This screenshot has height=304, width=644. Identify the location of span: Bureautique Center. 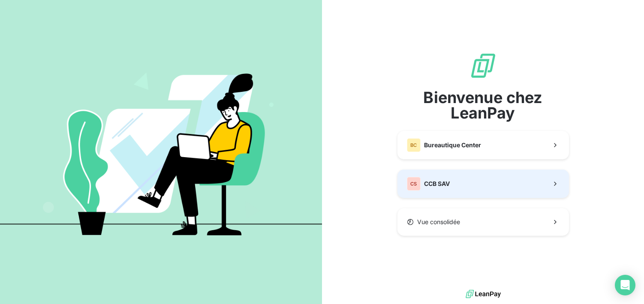
(453, 145).